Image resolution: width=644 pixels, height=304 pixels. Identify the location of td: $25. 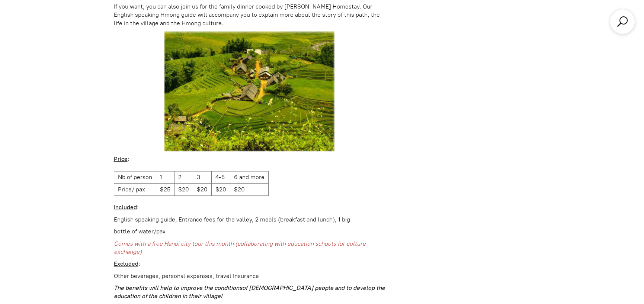
(165, 189).